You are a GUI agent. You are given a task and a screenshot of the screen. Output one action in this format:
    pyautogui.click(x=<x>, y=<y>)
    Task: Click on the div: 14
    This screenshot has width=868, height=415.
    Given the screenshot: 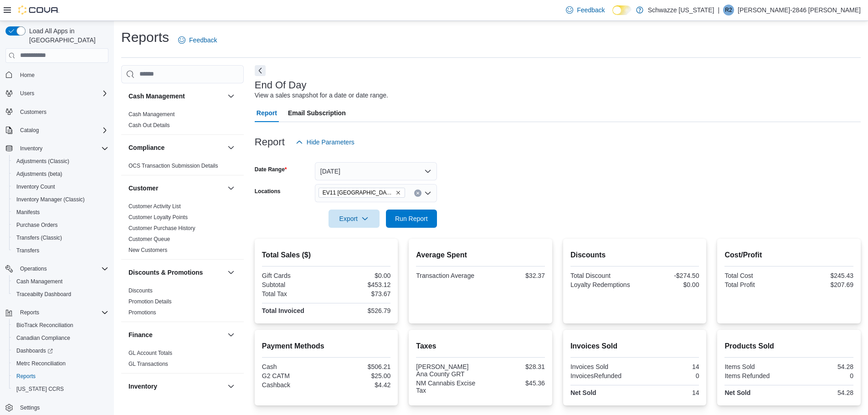 What is the action you would take?
    pyautogui.click(x=667, y=367)
    